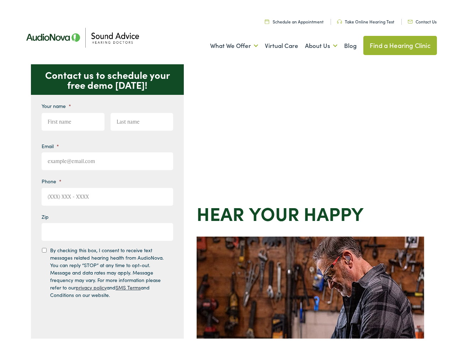 The width and height of the screenshot is (449, 341). What do you see at coordinates (365, 19) in the screenshot?
I see `a: Take Online Hearing Test` at bounding box center [365, 19].